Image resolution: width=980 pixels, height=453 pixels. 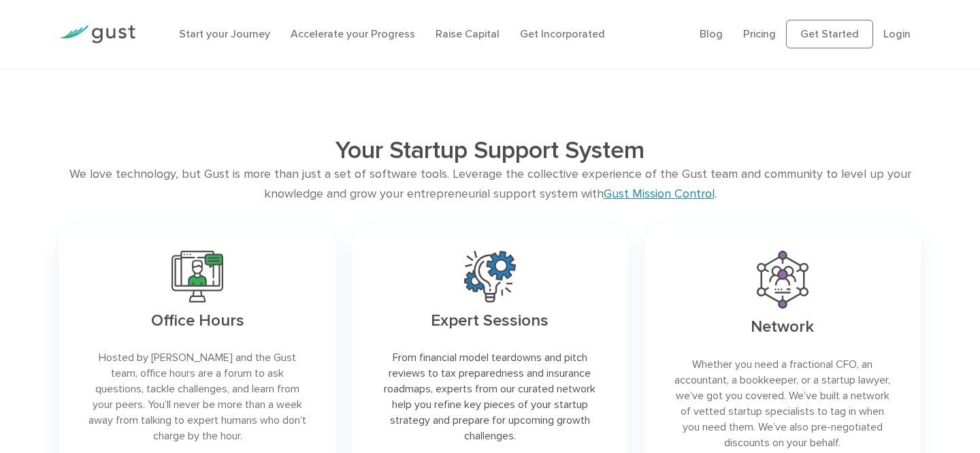 What do you see at coordinates (490, 150) in the screenshot?
I see `h2: Your Startup Support System` at bounding box center [490, 150].